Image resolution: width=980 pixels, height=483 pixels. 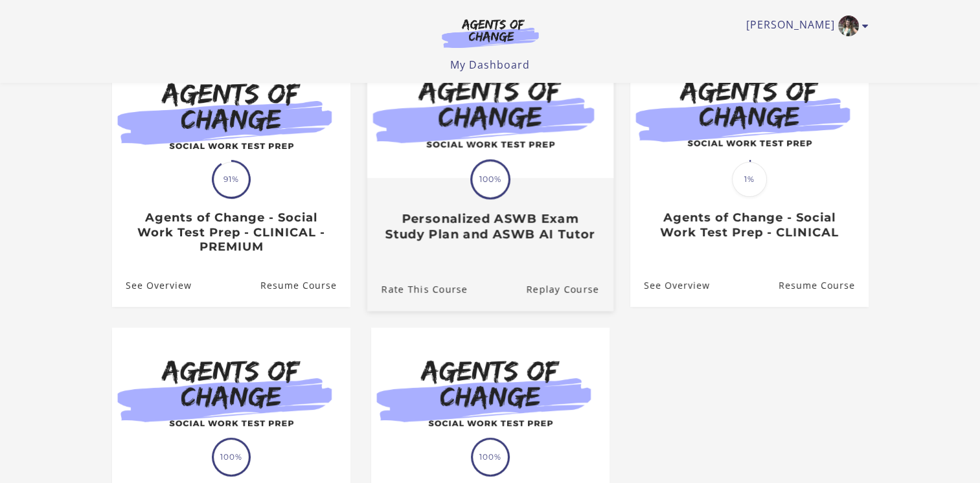 What do you see at coordinates (231, 179) in the screenshot?
I see `span: 91%` at bounding box center [231, 179].